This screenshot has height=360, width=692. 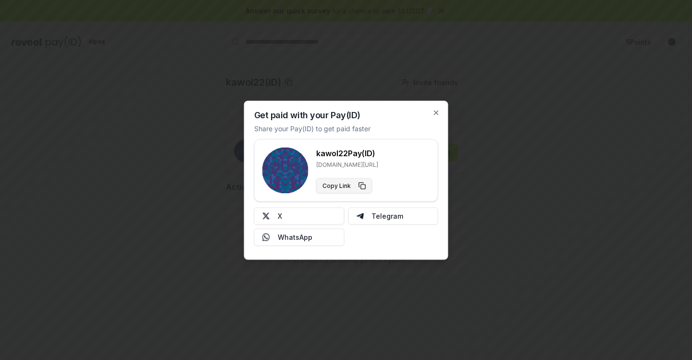 What do you see at coordinates (266, 216) in the screenshot?
I see `img: X` at bounding box center [266, 216].